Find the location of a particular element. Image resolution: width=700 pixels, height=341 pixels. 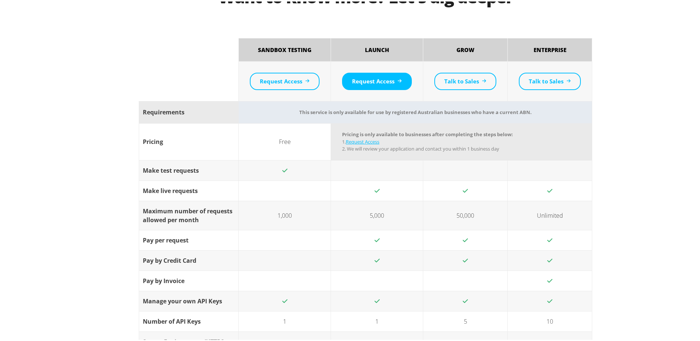

div: Pay by Credit Card is located at coordinates (189, 259).